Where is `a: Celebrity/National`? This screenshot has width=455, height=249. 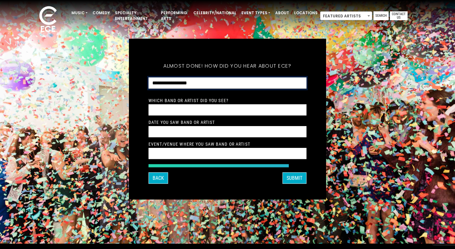
a: Celebrity/National is located at coordinates (215, 13).